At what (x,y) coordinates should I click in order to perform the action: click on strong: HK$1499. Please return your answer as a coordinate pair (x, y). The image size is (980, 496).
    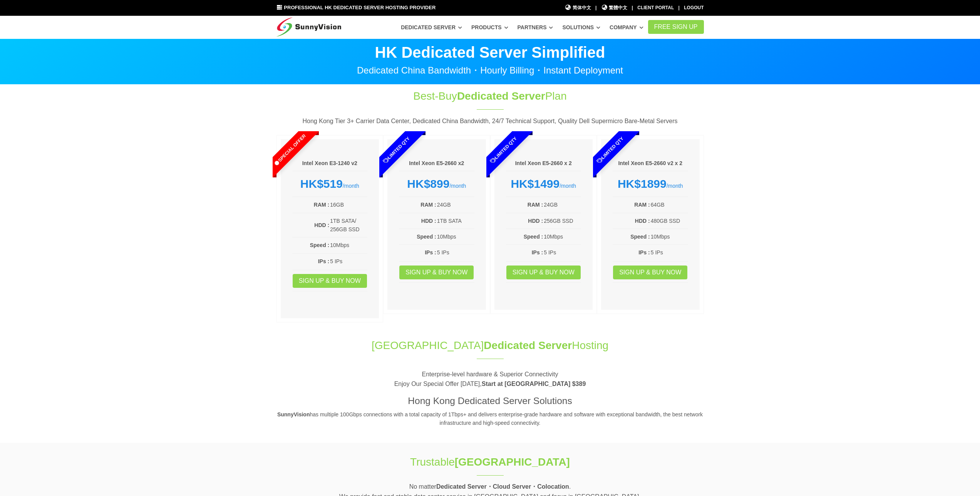
    Looking at the image, I should click on (535, 183).